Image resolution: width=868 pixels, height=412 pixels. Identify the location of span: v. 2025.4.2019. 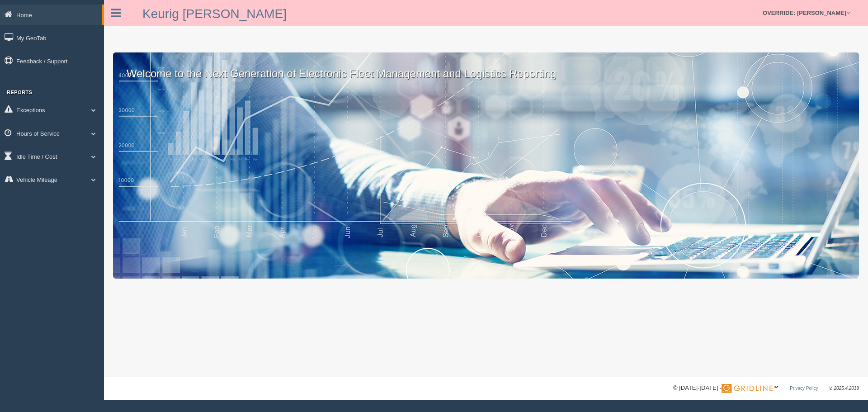
(844, 388).